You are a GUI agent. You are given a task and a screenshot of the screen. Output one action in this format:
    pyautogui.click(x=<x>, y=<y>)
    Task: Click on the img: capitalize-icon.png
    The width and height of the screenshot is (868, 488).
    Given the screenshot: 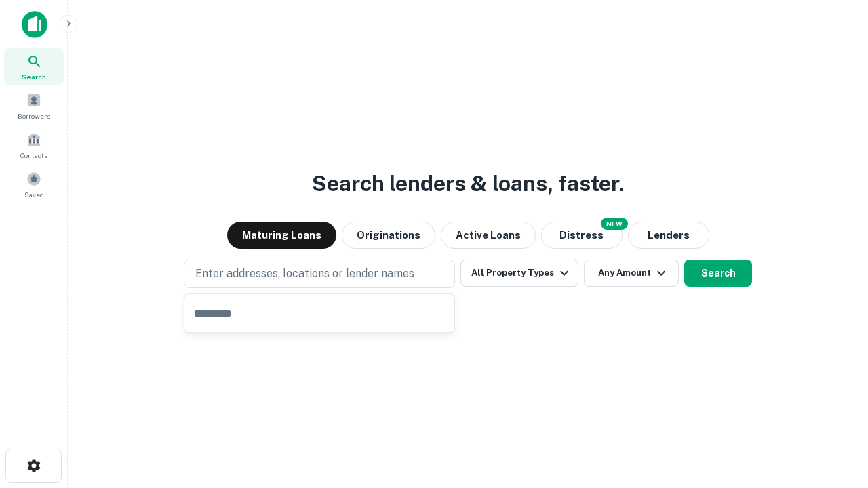 What is the action you would take?
    pyautogui.click(x=35, y=24)
    